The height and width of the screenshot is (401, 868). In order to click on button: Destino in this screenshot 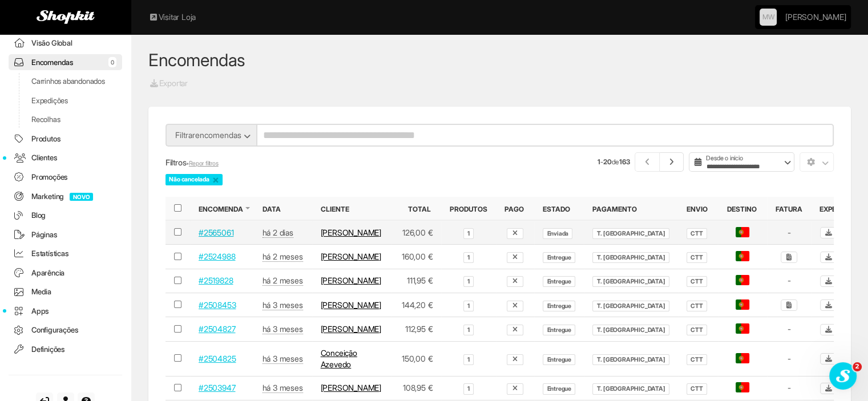, I will do `click(742, 209)`.